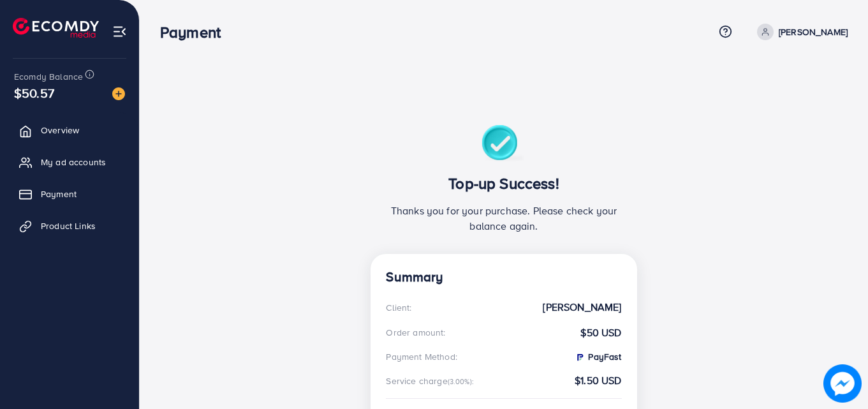  Describe the element at coordinates (195, 32) in the screenshot. I see `h3: Payment` at that location.